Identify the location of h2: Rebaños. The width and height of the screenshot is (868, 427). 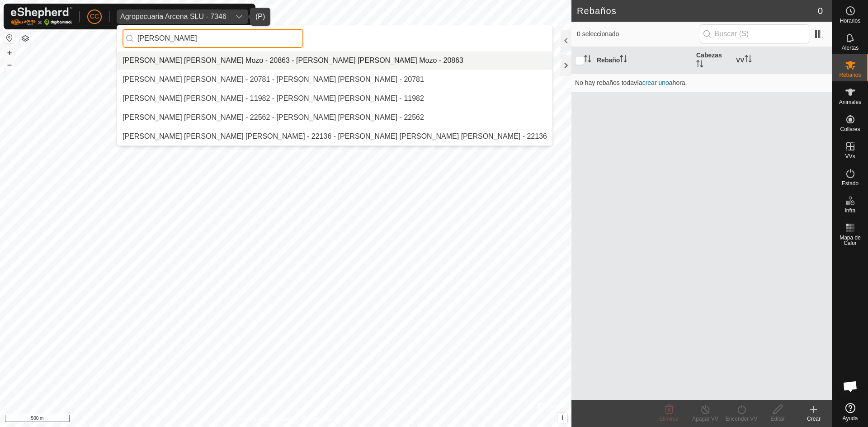
(697, 11).